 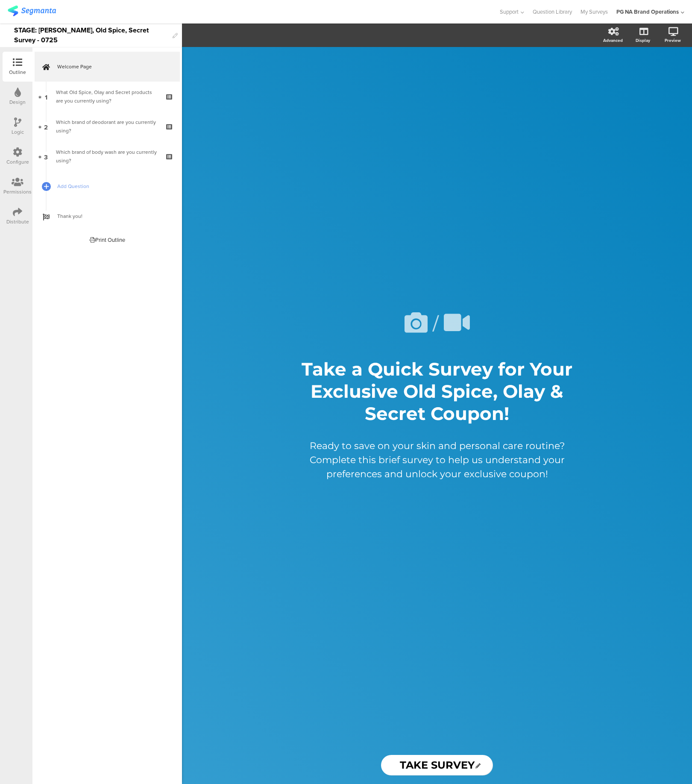 I want to click on span: 1, so click(x=46, y=97).